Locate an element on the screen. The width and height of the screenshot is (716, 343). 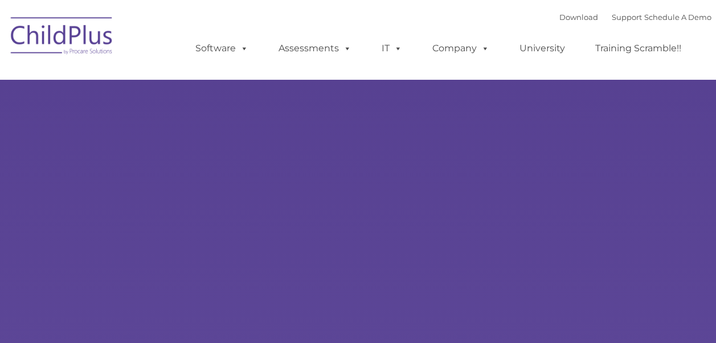
a: Assessments is located at coordinates (315, 48).